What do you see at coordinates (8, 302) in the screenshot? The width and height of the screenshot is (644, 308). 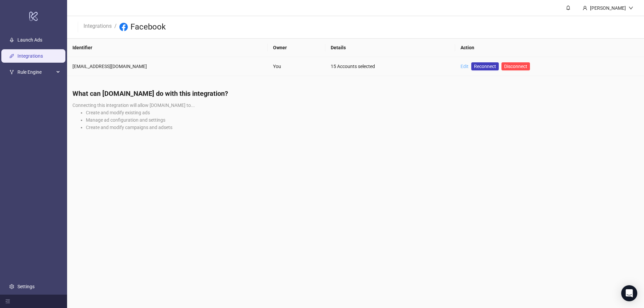 I see `span: menu-fold` at bounding box center [8, 302].